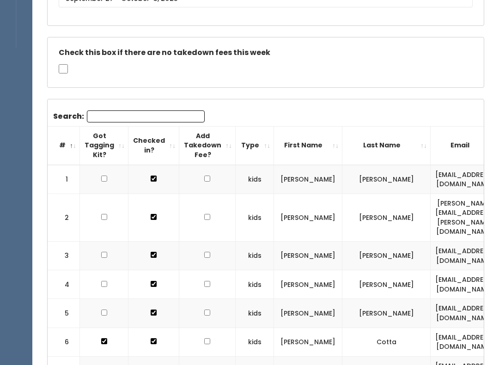 This screenshot has height=365, width=499. What do you see at coordinates (255, 145) in the screenshot?
I see `th: Type: activate to sort column ascending` at bounding box center [255, 145].